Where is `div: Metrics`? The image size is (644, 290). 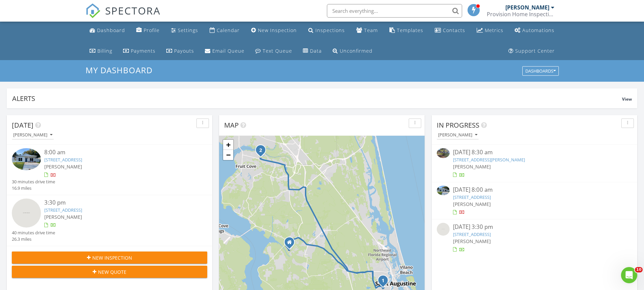
div: Metrics is located at coordinates (494, 30).